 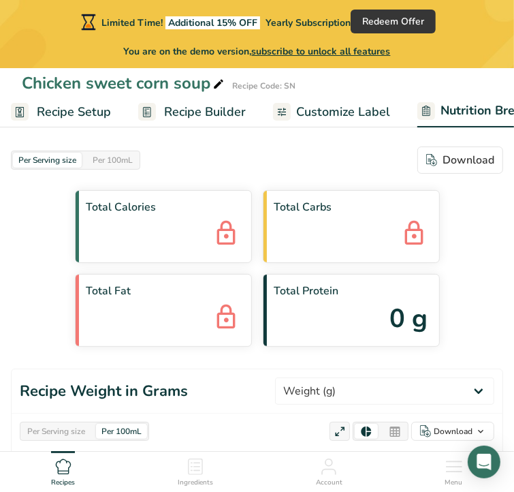 What do you see at coordinates (212, 22) in the screenshot?
I see `span: Additional 15% OFF` at bounding box center [212, 22].